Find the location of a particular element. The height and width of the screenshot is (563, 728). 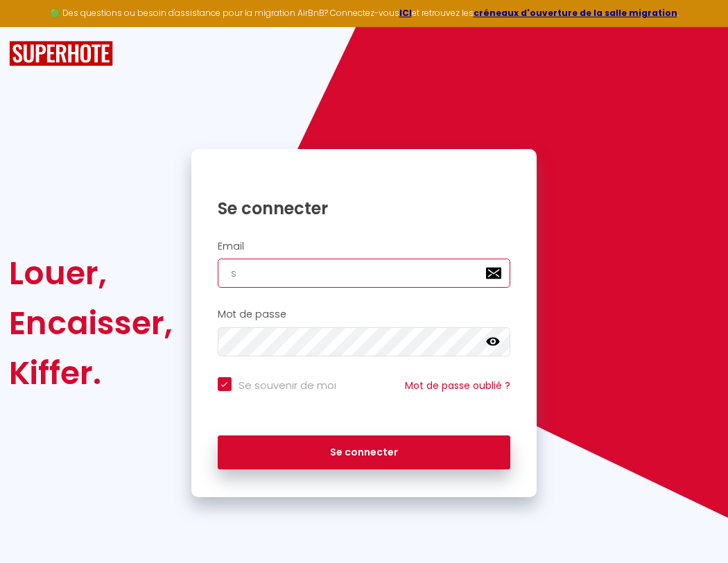

img: SuperHote logo is located at coordinates (61, 53).